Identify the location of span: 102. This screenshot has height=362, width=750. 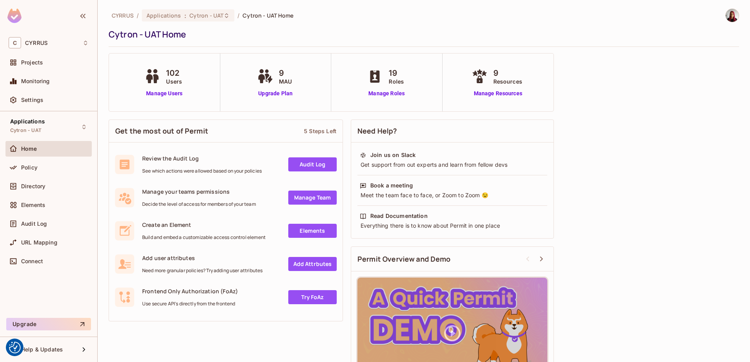
(174, 73).